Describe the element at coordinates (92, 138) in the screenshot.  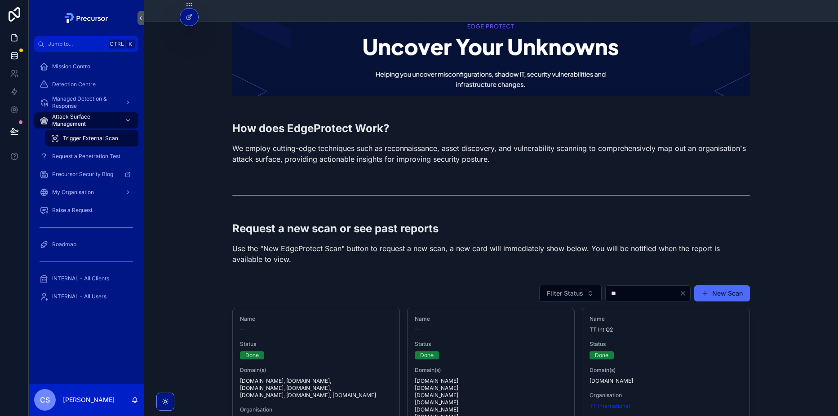
I see `a: Trigger External Scan` at that location.